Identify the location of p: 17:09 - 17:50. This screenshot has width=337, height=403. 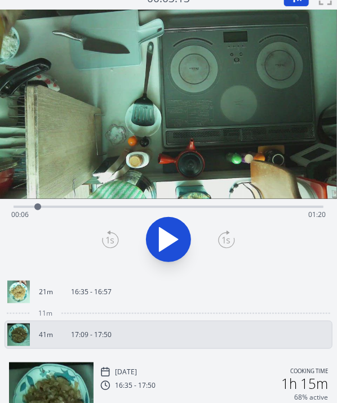
(91, 335).